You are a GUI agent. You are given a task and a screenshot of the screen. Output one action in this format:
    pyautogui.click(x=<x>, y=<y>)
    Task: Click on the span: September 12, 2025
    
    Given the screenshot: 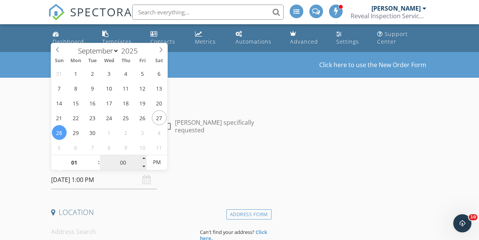 What is the action you would take?
    pyautogui.click(x=142, y=88)
    